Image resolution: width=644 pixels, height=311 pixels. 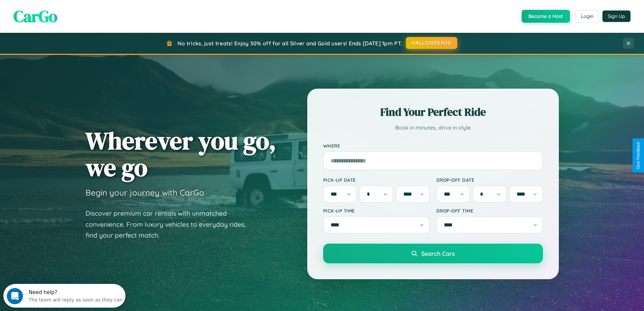 What do you see at coordinates (639, 155) in the screenshot?
I see `div: Give Feedback` at bounding box center [639, 155].